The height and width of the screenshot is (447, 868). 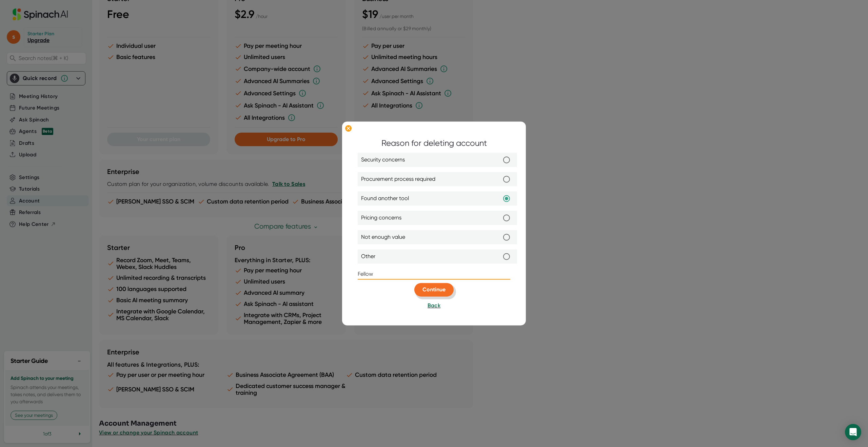 What do you see at coordinates (434, 290) in the screenshot?
I see `button: Continue` at bounding box center [434, 290].